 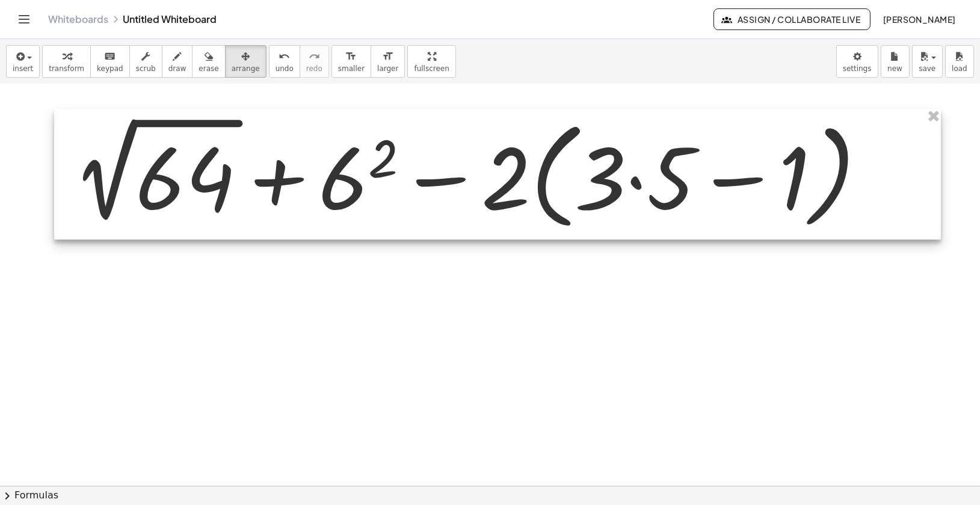 What do you see at coordinates (23, 62) in the screenshot?
I see `button: insert` at bounding box center [23, 62].